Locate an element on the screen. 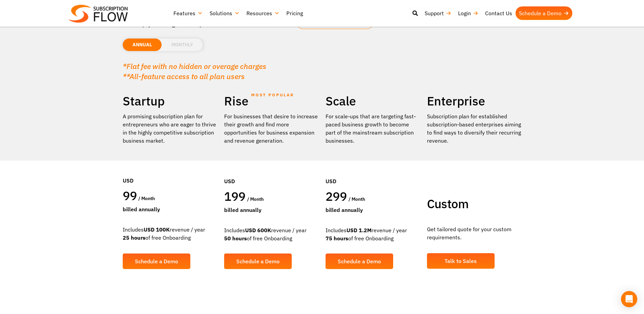  h2: Startup is located at coordinates (170, 101).